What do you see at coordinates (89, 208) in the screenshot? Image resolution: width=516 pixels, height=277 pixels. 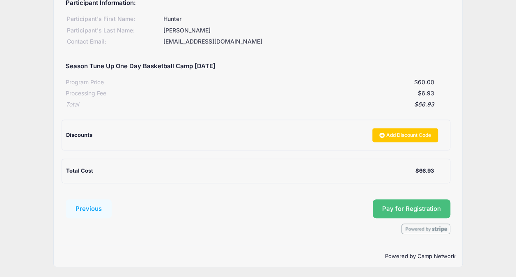 I see `button: Previous` at bounding box center [89, 208].